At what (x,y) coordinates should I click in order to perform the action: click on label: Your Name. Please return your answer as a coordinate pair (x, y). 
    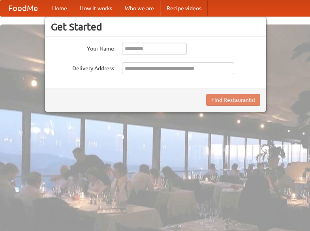
    Looking at the image, I should click on (83, 47).